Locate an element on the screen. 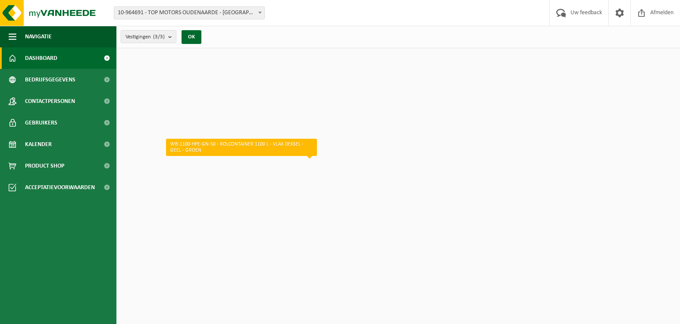  span: Vestigingen is located at coordinates (145, 37).